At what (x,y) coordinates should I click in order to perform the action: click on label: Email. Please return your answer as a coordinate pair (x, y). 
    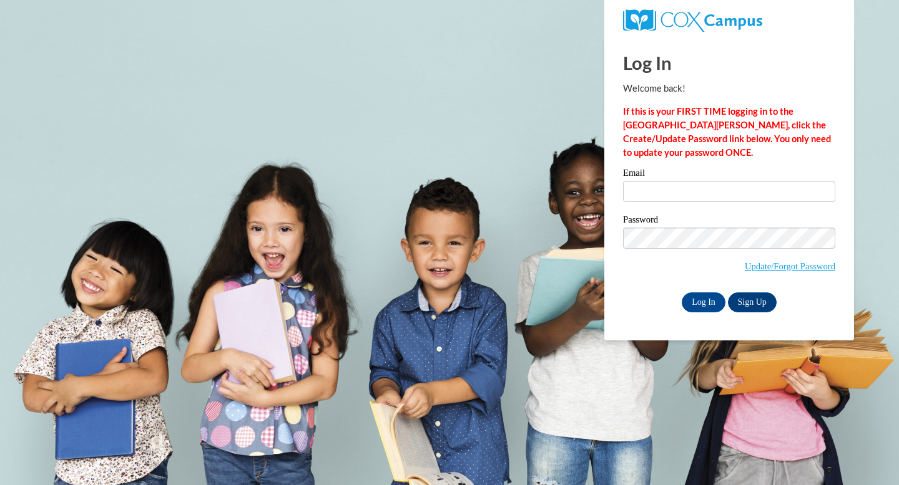
    Looking at the image, I should click on (729, 175).